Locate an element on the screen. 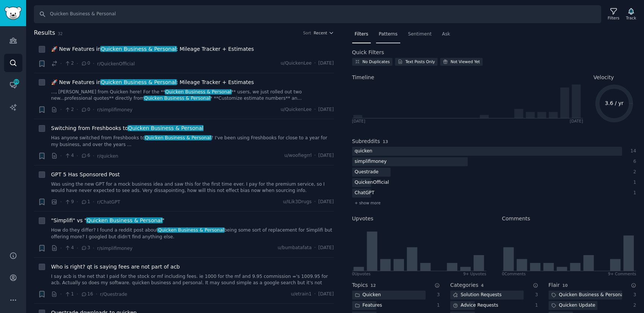 The image size is (644, 313). h2: Comments is located at coordinates (516, 218).